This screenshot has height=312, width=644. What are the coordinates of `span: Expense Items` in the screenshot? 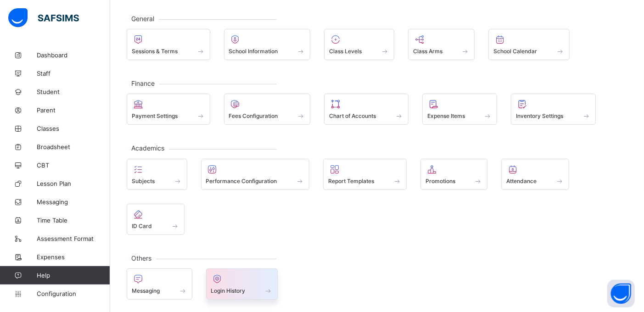 It's located at (446, 116).